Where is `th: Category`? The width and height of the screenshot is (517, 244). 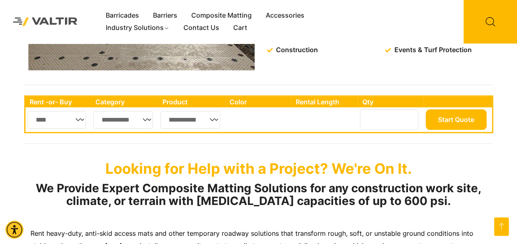 th: Category is located at coordinates (125, 102).